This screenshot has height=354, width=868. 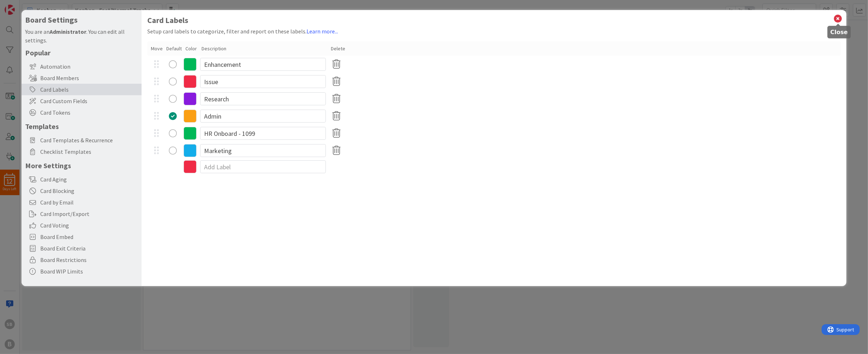 I want to click on b: Administrator, so click(x=68, y=31).